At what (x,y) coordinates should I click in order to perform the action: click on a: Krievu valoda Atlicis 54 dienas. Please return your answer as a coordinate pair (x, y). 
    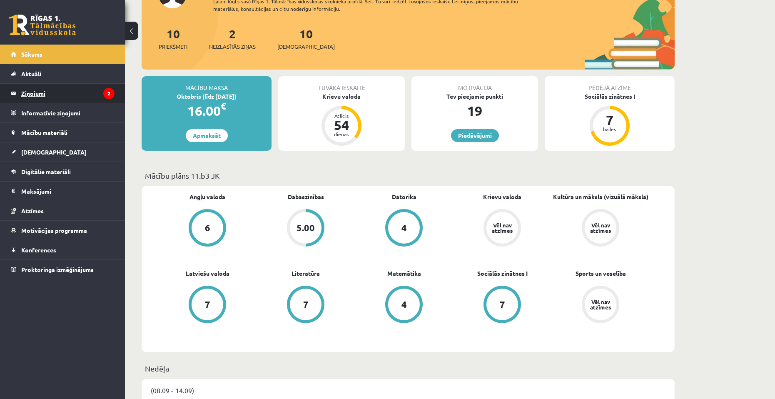
    Looking at the image, I should click on (342, 120).